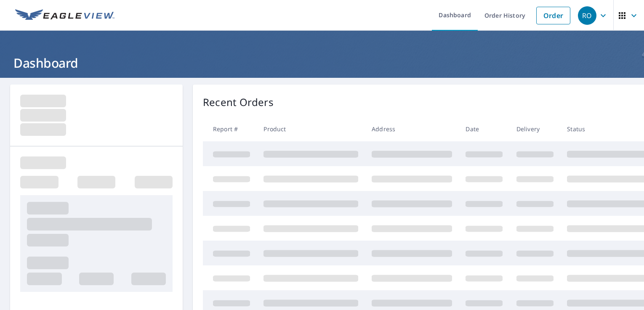 The width and height of the screenshot is (644, 310). I want to click on img: EV Logo, so click(65, 16).